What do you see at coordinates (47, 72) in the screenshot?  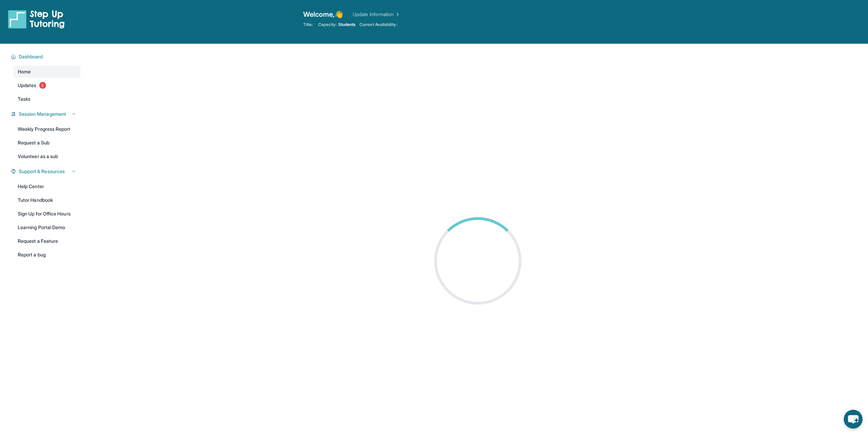 I see `a: Home` at bounding box center [47, 72].